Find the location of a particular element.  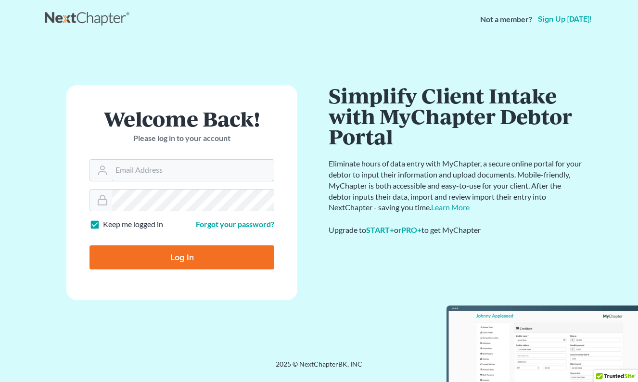

input: Email Address is located at coordinates (192, 170).